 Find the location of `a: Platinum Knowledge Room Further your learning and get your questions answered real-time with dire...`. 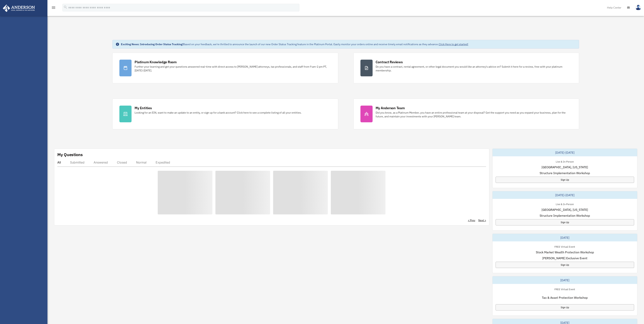

a: Platinum Knowledge Room Further your learning and get your questions answered real-time with dire... is located at coordinates (225, 68).